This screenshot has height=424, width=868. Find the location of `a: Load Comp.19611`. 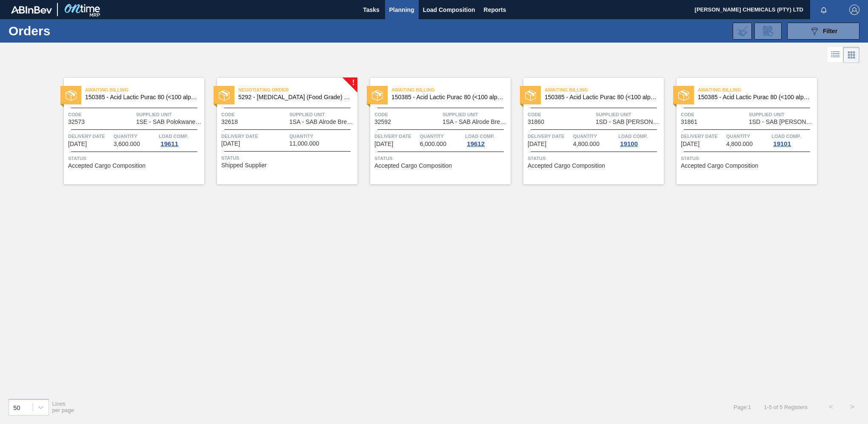

a: Load Comp.19611 is located at coordinates (180, 139).